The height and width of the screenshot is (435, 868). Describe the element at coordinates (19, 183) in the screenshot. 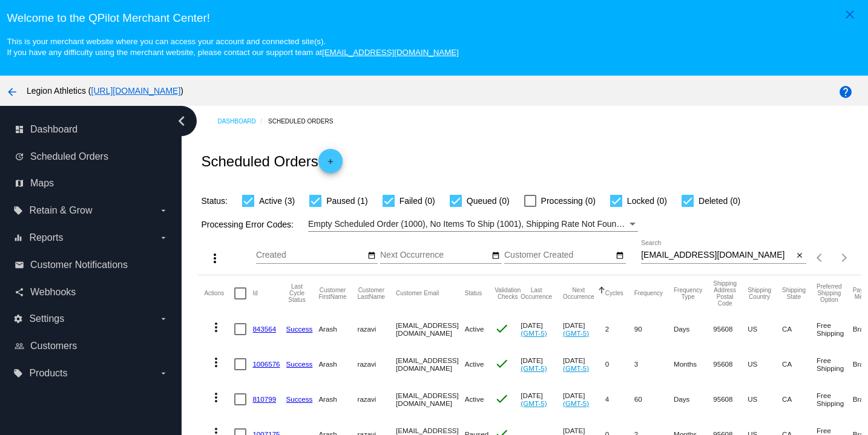

I see `i: map` at that location.